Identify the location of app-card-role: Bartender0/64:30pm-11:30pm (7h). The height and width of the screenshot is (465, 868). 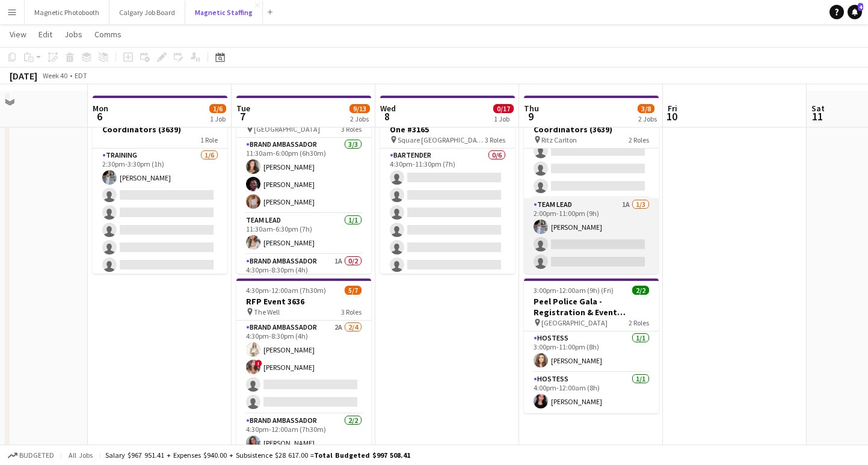
(447, 212).